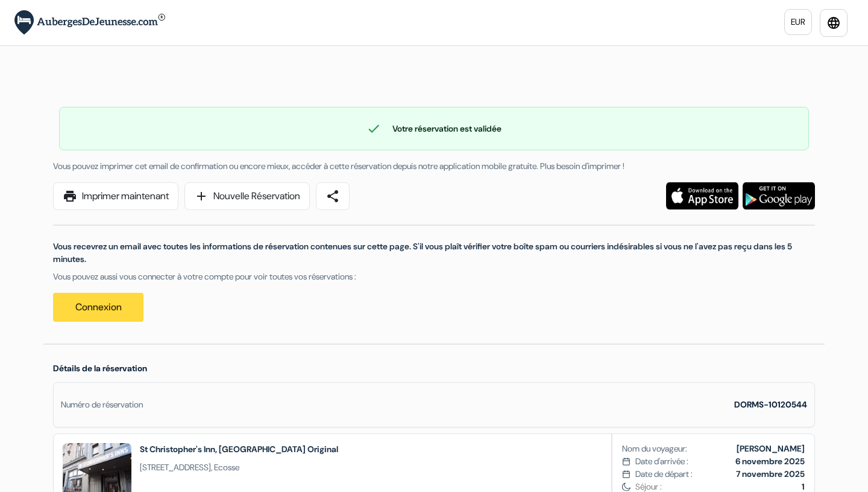 The height and width of the screenshot is (492, 868). What do you see at coordinates (803, 486) in the screenshot?
I see `b: 1` at bounding box center [803, 486].